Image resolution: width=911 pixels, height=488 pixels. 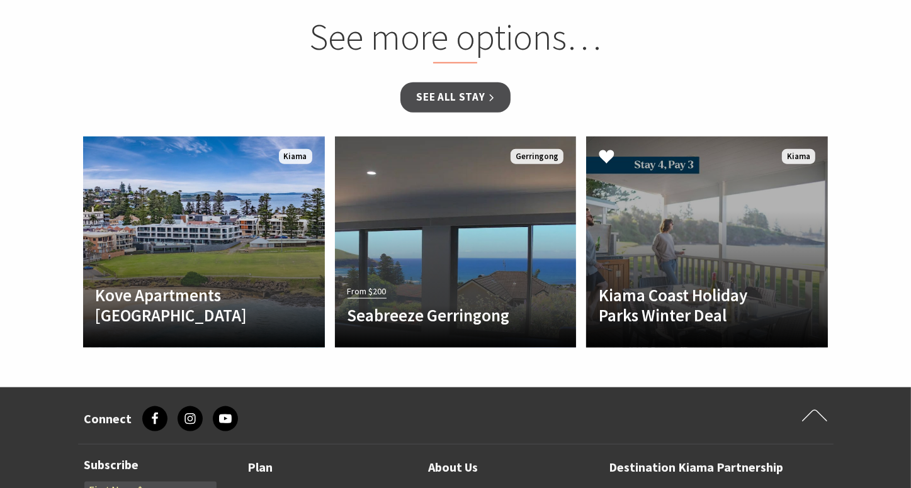 I want to click on span: Gerringong, so click(x=537, y=157).